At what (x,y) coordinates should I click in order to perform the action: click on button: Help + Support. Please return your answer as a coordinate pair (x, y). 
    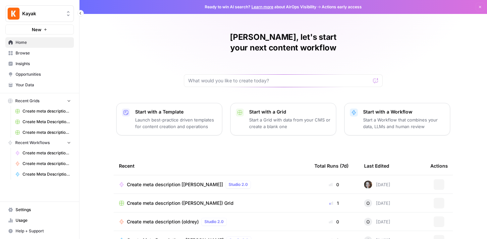
    Looking at the image, I should click on (39, 231).